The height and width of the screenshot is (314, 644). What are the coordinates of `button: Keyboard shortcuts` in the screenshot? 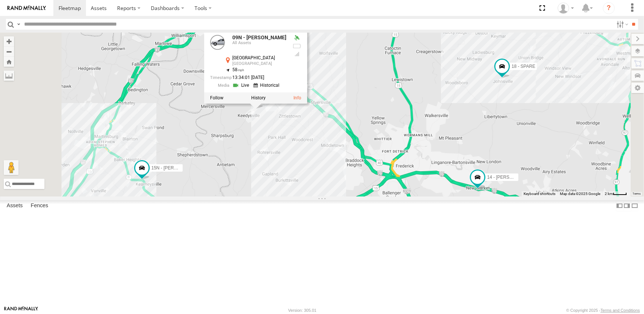 It's located at (540, 194).